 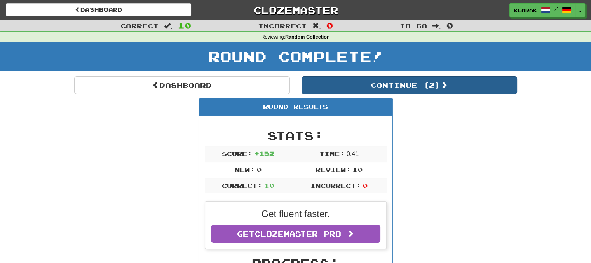 I want to click on div: Round Results, so click(x=296, y=107).